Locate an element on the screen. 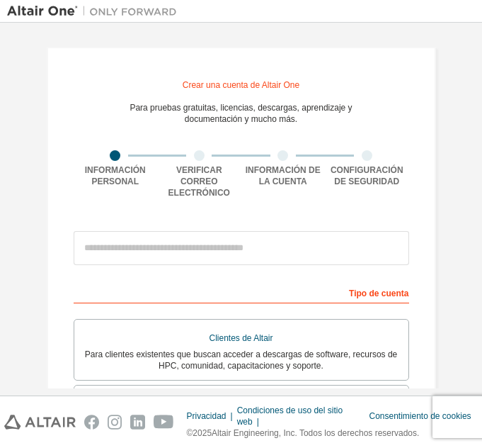  font: Privacidad is located at coordinates (207, 416).